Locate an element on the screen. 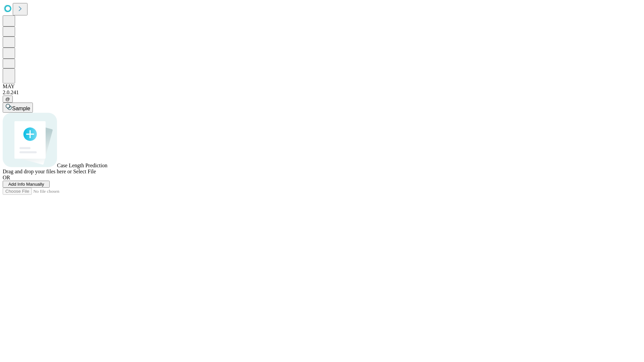  div: MAY is located at coordinates (322, 86).